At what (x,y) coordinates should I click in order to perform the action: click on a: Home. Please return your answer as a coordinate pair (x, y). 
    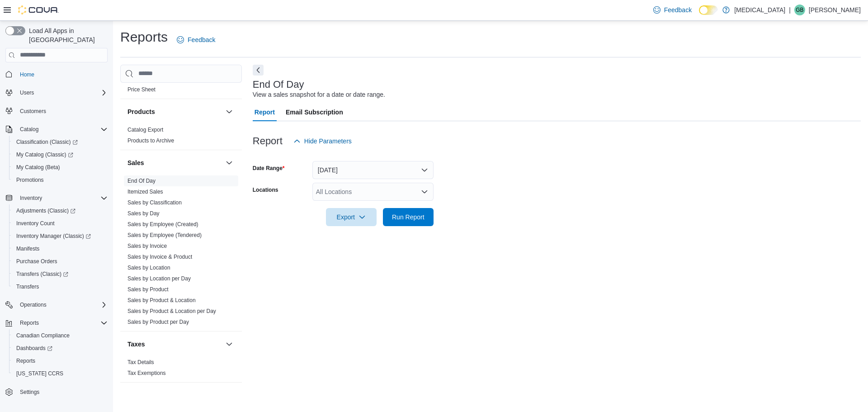
    Looking at the image, I should click on (27, 74).